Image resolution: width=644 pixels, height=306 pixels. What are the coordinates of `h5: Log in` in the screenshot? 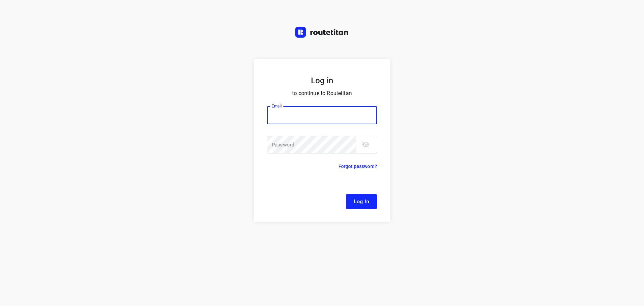 It's located at (322, 81).